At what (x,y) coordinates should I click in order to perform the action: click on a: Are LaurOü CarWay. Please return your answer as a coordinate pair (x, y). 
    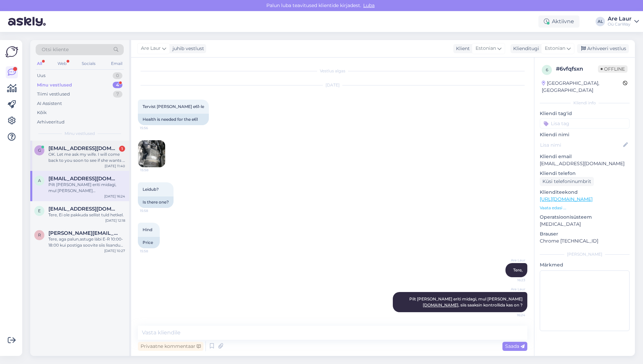
    Looking at the image, I should click on (623, 22).